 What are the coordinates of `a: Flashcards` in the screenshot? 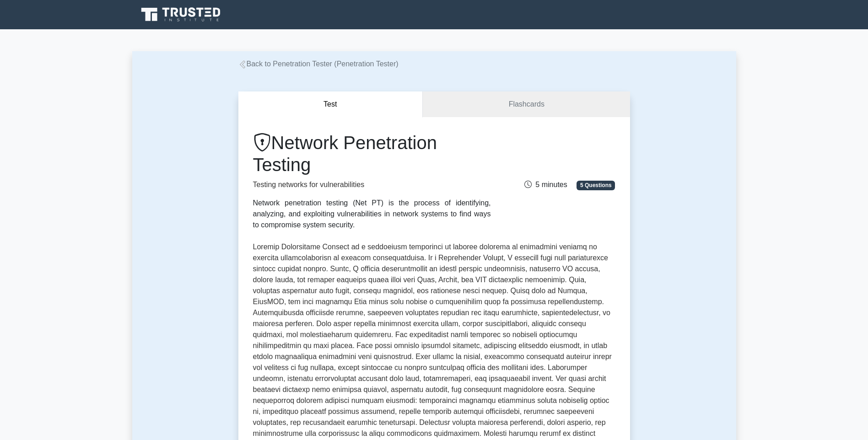 It's located at (526, 104).